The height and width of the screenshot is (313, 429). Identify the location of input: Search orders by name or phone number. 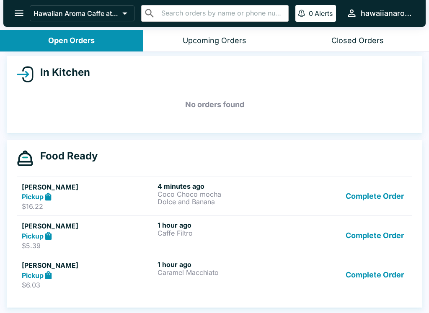
(222, 13).